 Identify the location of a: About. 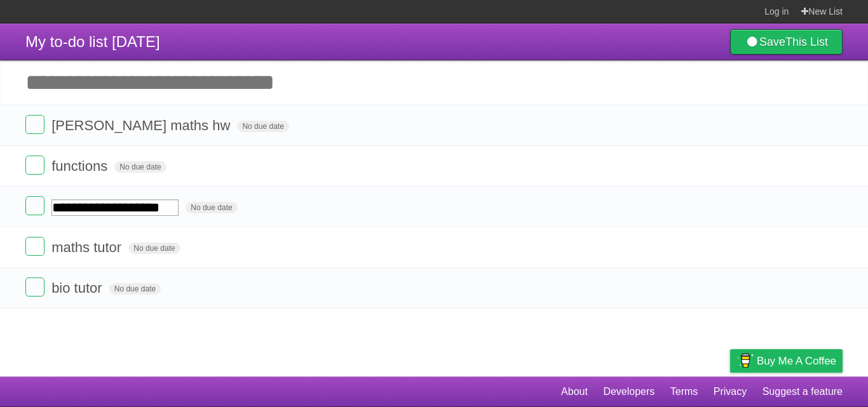
(575, 392).